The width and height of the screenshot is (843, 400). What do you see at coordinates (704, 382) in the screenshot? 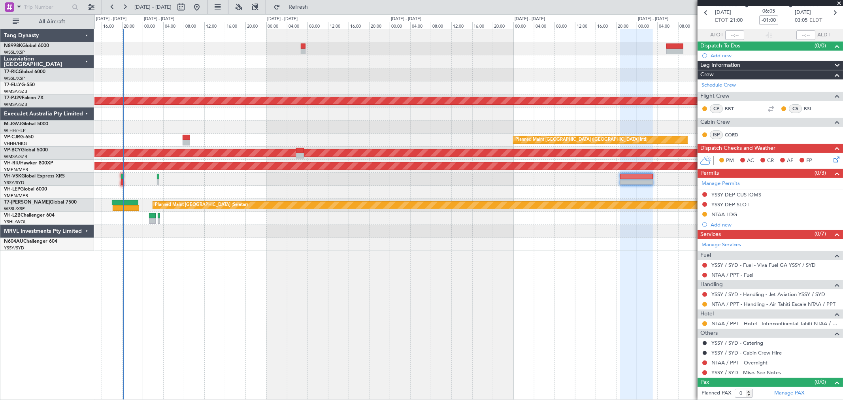
I see `span: Pax` at bounding box center [704, 382].